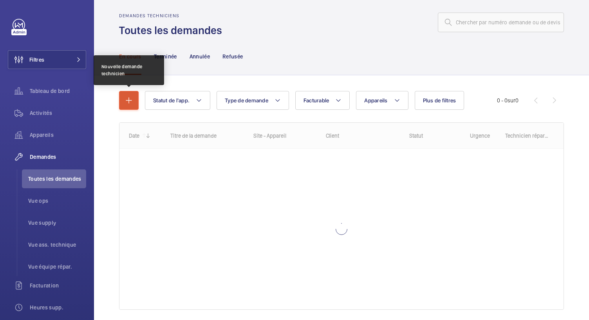  Describe the element at coordinates (58, 157) in the screenshot. I see `span: Demandes` at that location.